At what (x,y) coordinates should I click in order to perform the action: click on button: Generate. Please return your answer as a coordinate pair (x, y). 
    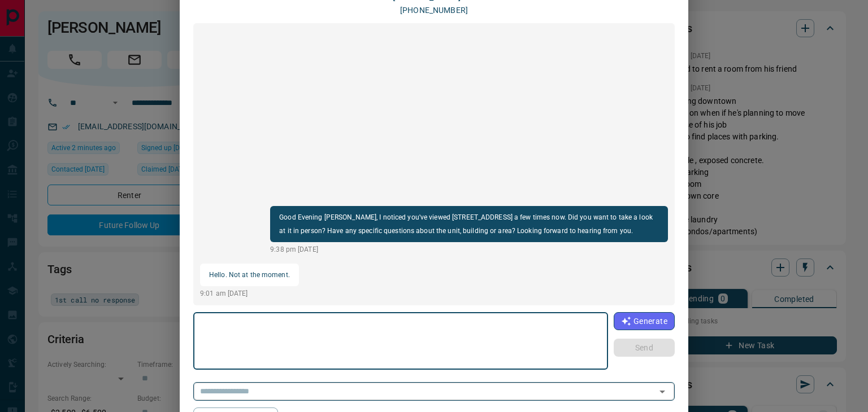
    Looking at the image, I should click on (644, 321).